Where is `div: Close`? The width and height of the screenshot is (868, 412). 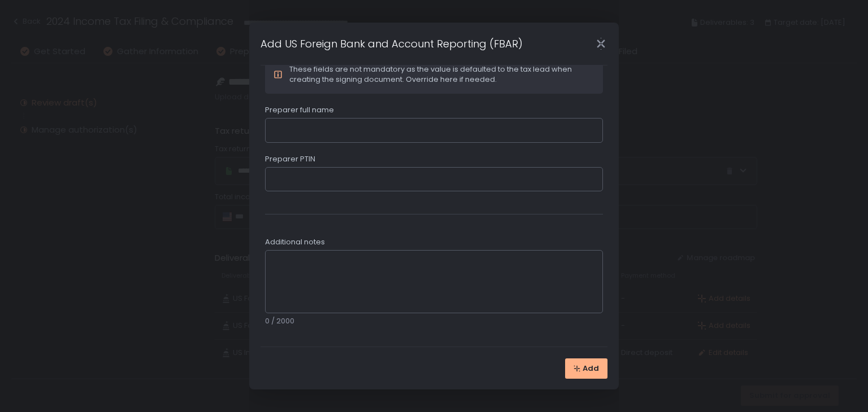
div: Close is located at coordinates (601, 43).